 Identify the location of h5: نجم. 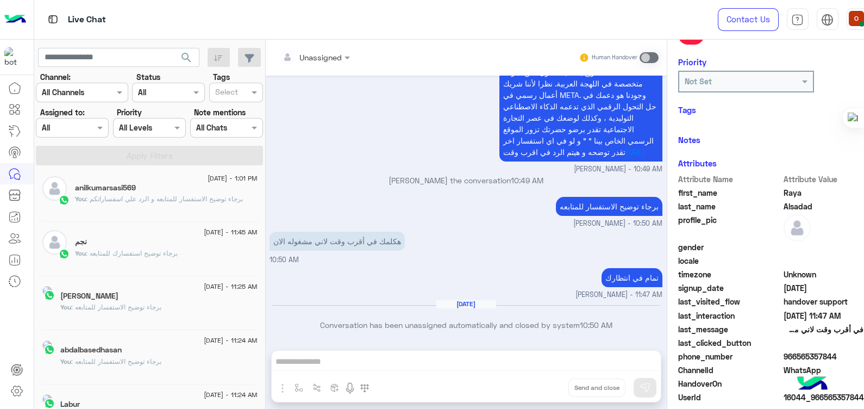
(81, 241).